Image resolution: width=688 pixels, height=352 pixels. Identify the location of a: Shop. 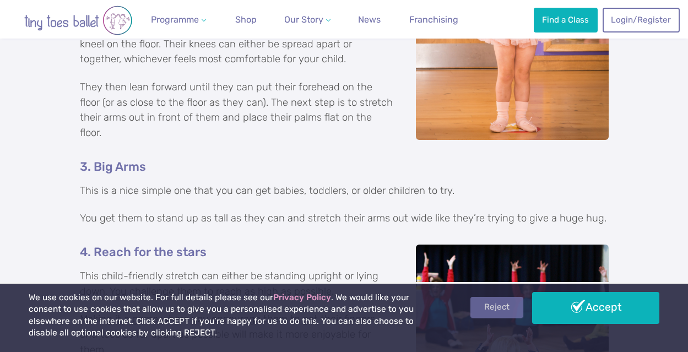
(246, 20).